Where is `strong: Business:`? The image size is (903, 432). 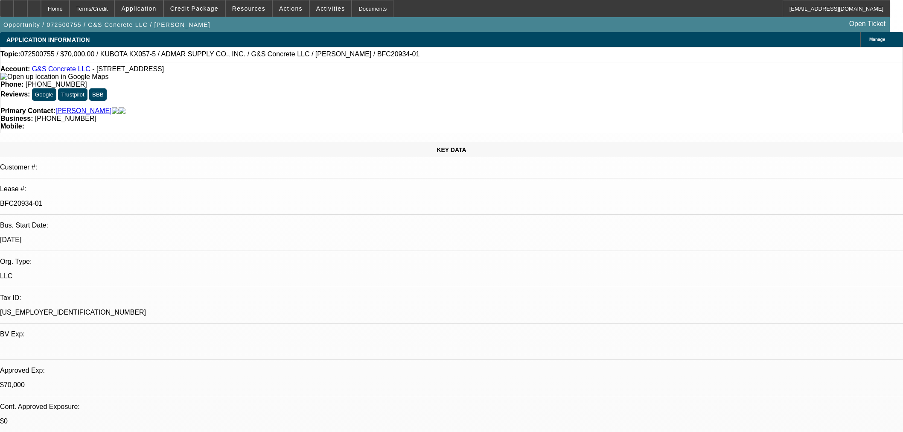 strong: Business: is located at coordinates (17, 118).